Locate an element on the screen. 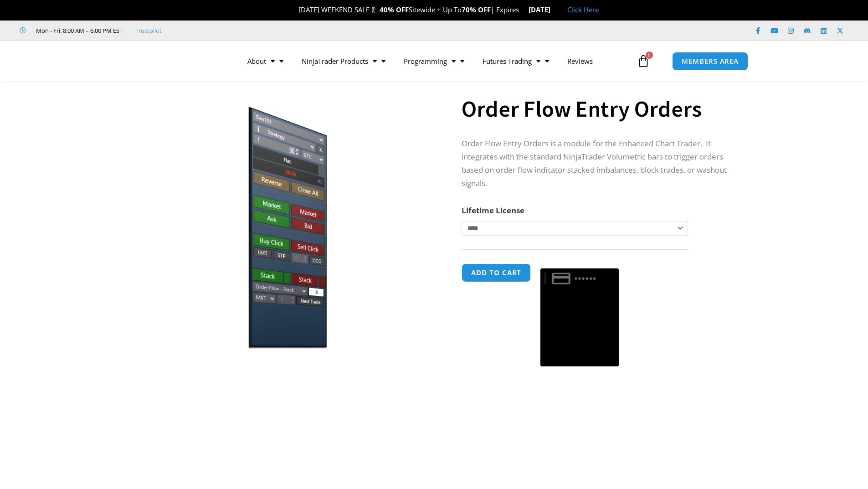 This screenshot has height=489, width=868. span: Mon - Fri: 8:00 AM – 6:00 PM EST is located at coordinates (78, 30).